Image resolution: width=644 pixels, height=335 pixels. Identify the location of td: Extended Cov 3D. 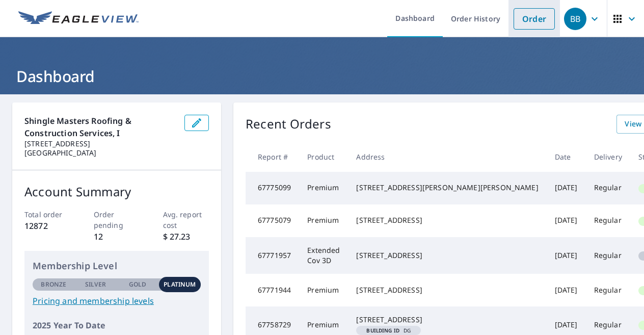
(324, 255).